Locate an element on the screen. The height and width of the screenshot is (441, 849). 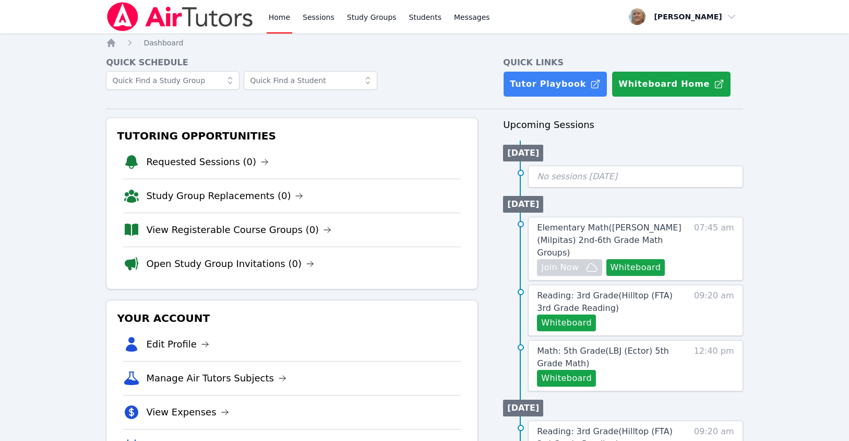
a: Open Study Group Invitations (0) is located at coordinates (230, 264).